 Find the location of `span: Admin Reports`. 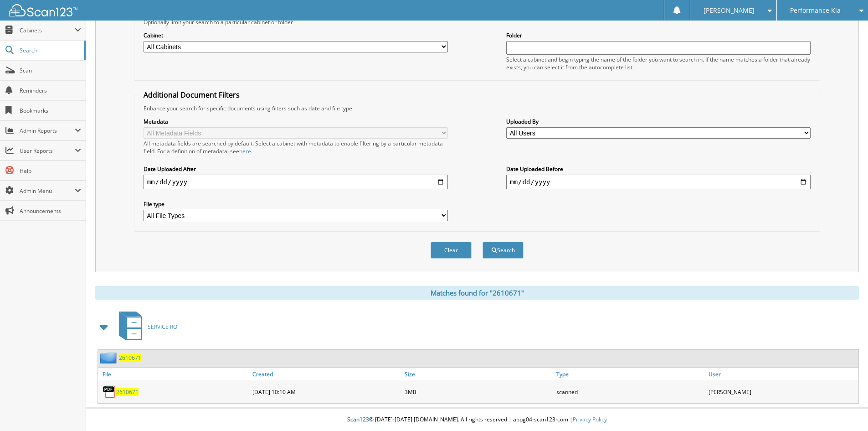

span: Admin Reports is located at coordinates (47, 130).